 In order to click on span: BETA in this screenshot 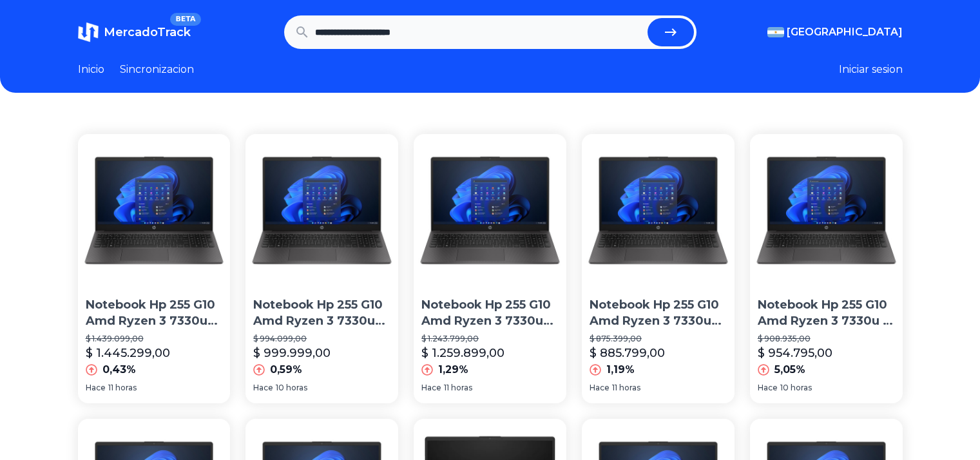, I will do `click(185, 20)`.